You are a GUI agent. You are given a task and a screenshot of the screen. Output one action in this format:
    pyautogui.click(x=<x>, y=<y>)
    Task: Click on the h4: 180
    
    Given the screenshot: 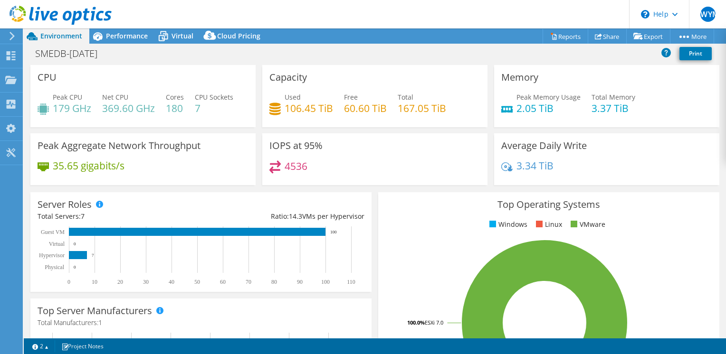 What is the action you would take?
    pyautogui.click(x=175, y=108)
    